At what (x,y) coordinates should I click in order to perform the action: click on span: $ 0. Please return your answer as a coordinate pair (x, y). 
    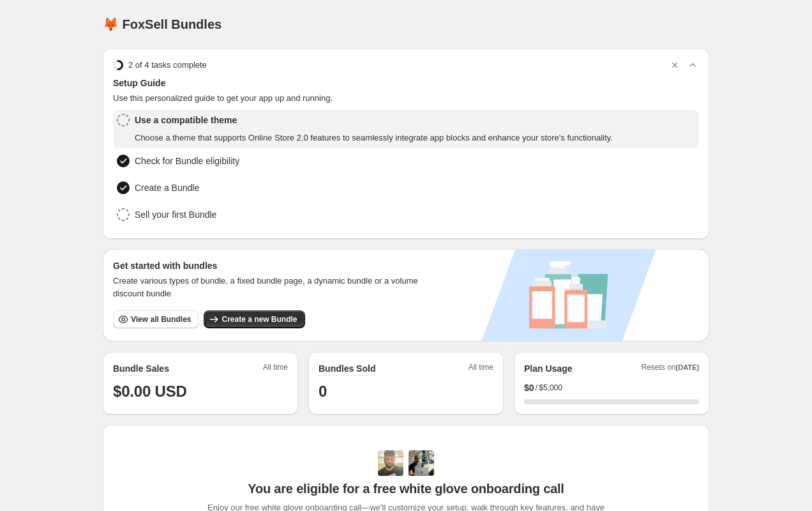
    Looking at the image, I should click on (529, 387).